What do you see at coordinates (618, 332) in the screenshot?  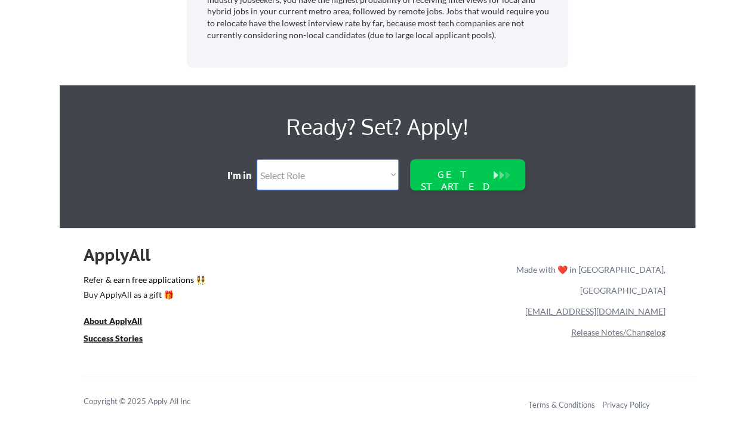 I see `a: Release Notes/Changelog` at bounding box center [618, 332].